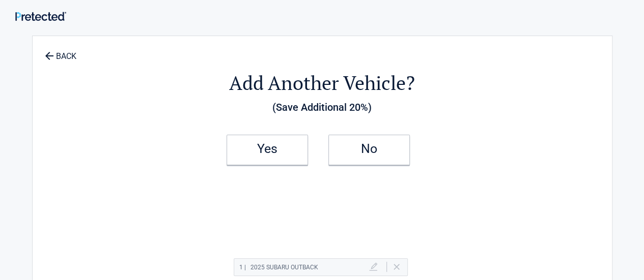 This screenshot has height=280, width=644. Describe the element at coordinates (61, 51) in the screenshot. I see `a: BACK` at that location.